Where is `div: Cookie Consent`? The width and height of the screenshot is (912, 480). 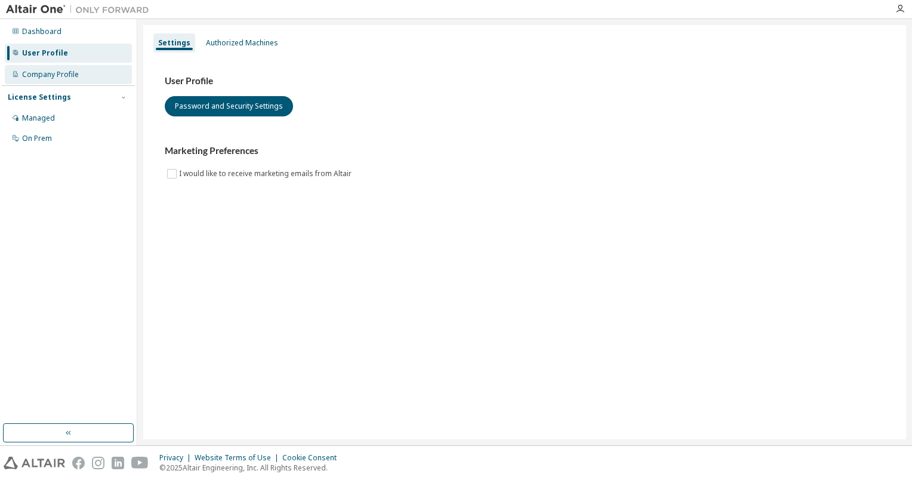
div: Cookie Consent is located at coordinates (313, 458).